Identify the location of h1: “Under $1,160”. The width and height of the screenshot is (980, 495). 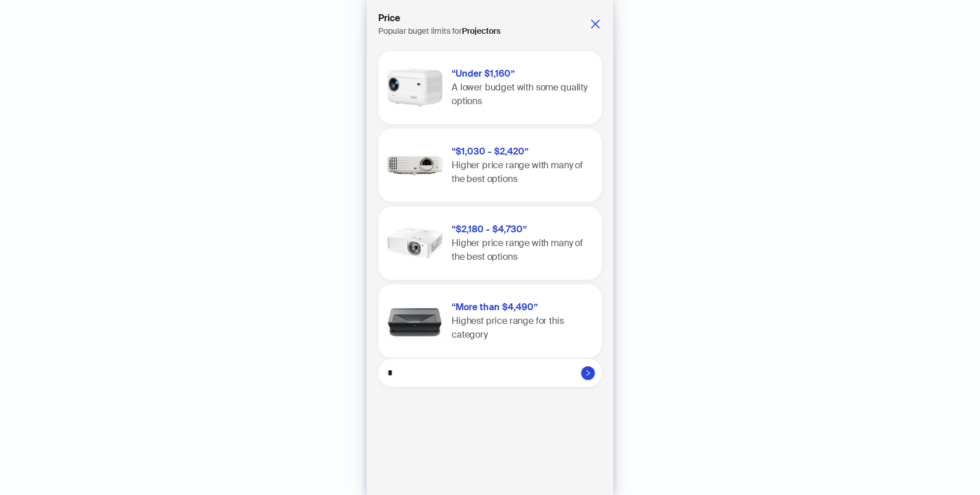
(520, 74).